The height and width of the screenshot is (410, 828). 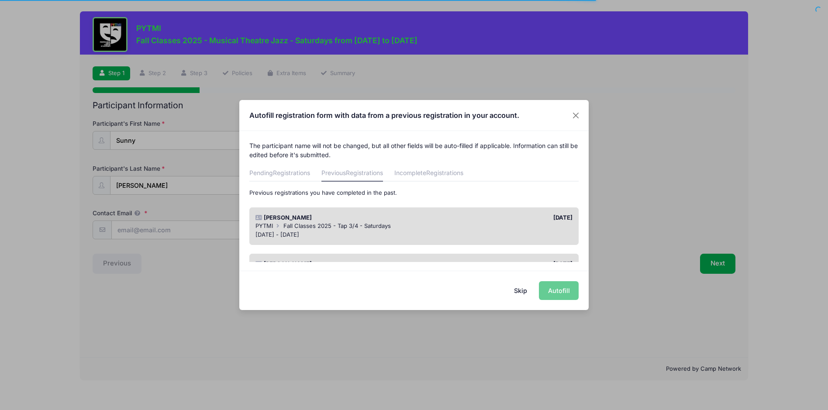 I want to click on button: Skip, so click(x=521, y=291).